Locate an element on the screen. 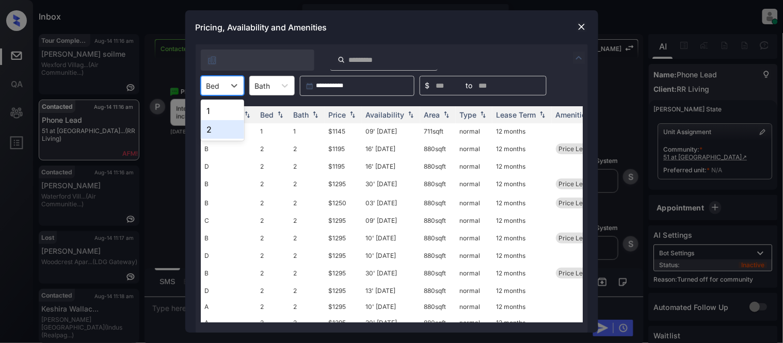 The height and width of the screenshot is (343, 783). span: to is located at coordinates (469, 86).